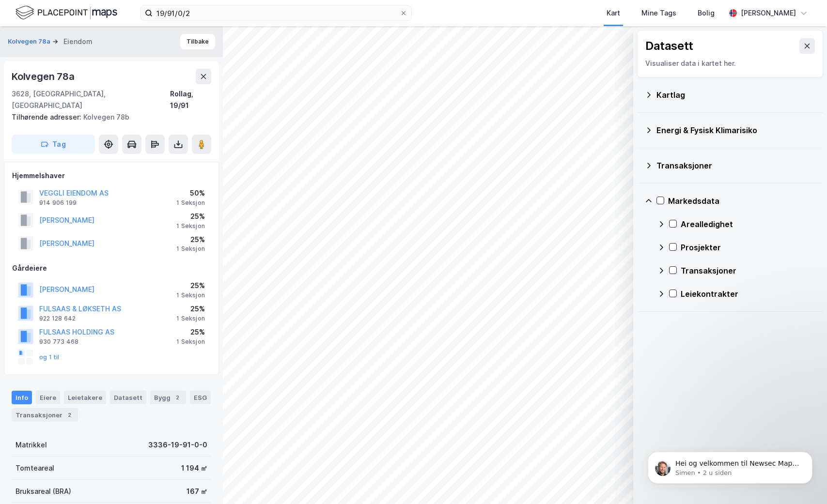 The height and width of the screenshot is (504, 827). Describe the element at coordinates (22, 398) in the screenshot. I see `div: Info` at that location.